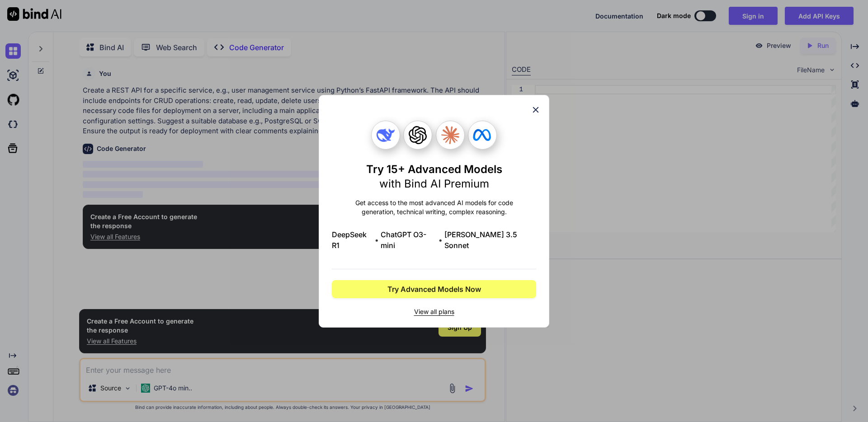 The width and height of the screenshot is (868, 422). What do you see at coordinates (353, 240) in the screenshot?
I see `span: DeepSeek R1` at bounding box center [353, 240].